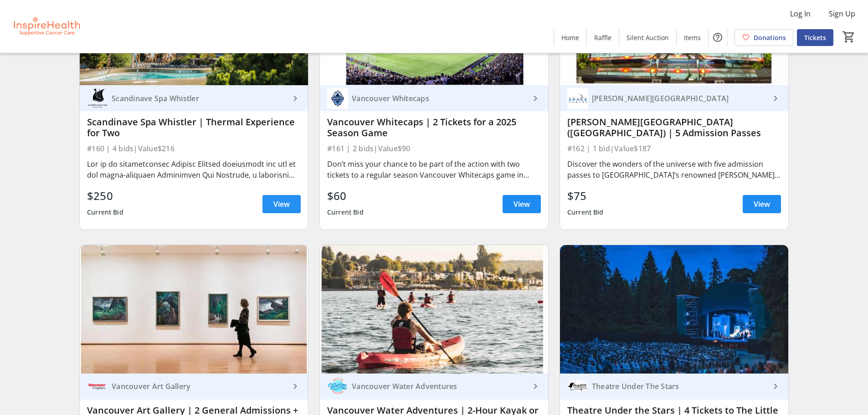  What do you see at coordinates (193, 309) in the screenshot?
I see `img: Vancouver Art Gallery | 2 General Admissions + 1 Exhibition Catalogue` at bounding box center [193, 309].